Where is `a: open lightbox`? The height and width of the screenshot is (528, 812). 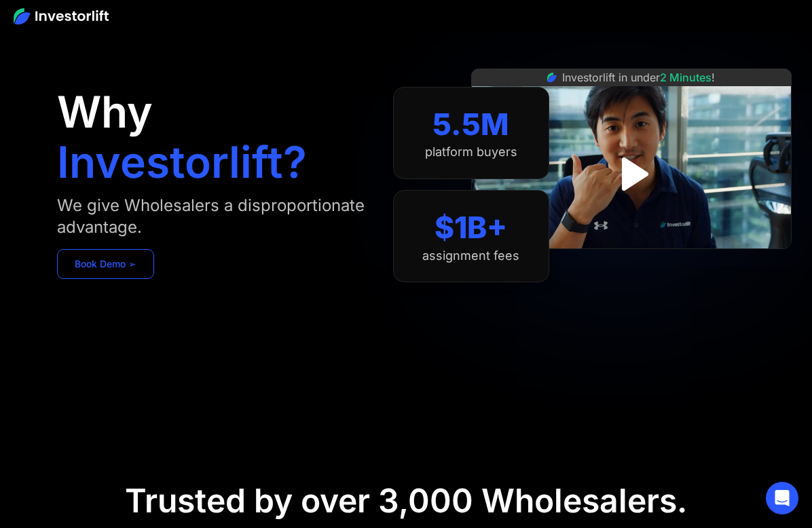
a: open lightbox is located at coordinates (630, 174).